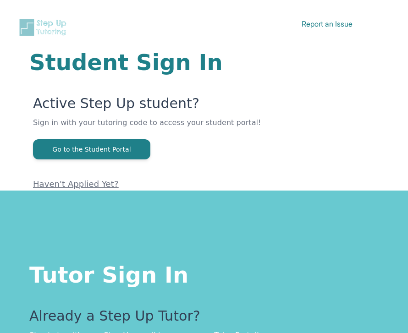 Image resolution: width=408 pixels, height=333 pixels. What do you see at coordinates (204, 319) in the screenshot?
I see `p: Already a Step Up Tutor?` at bounding box center [204, 319].